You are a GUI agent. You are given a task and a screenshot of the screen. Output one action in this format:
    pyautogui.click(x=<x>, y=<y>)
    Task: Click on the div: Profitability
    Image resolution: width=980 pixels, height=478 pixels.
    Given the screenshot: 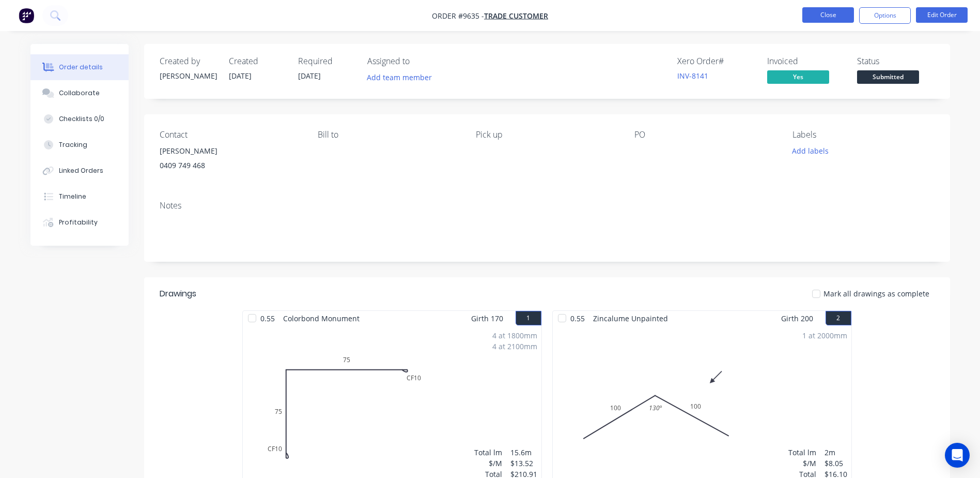 What is the action you would take?
    pyautogui.click(x=78, y=222)
    